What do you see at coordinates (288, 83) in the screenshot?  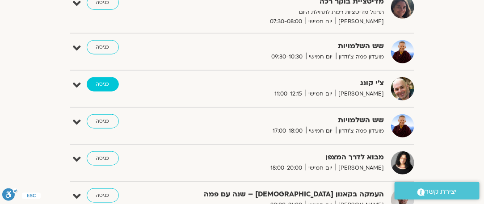 I see `strong: צ'י קונג` at bounding box center [288, 83].